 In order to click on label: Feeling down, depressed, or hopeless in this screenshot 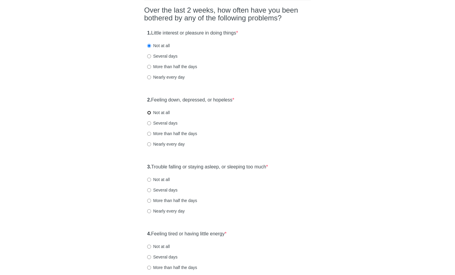, I will do `click(191, 100)`.